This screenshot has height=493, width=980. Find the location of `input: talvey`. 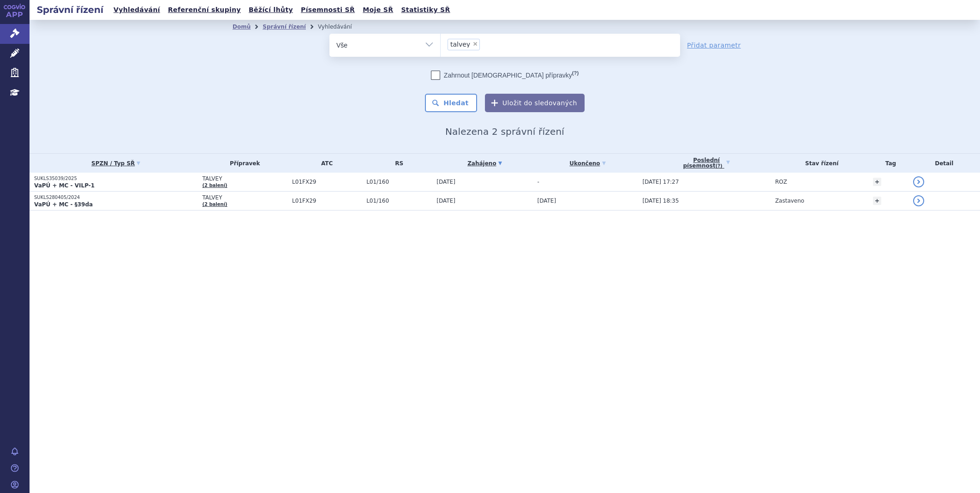

input: talvey is located at coordinates (485, 44).